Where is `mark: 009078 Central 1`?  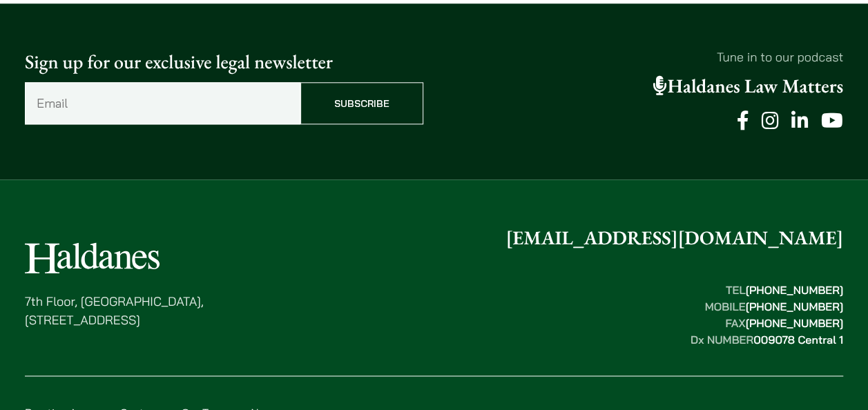 mark: 009078 Central 1 is located at coordinates (798, 340).